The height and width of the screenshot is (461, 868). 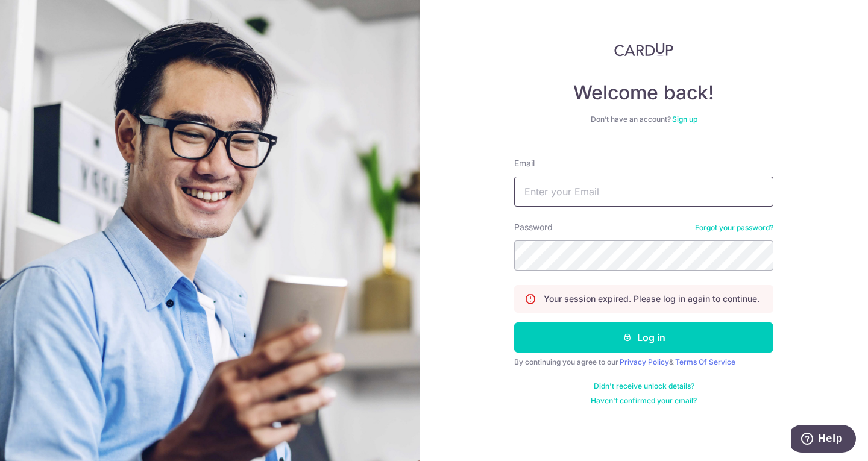 I want to click on input: Enter your Email, so click(x=644, y=192).